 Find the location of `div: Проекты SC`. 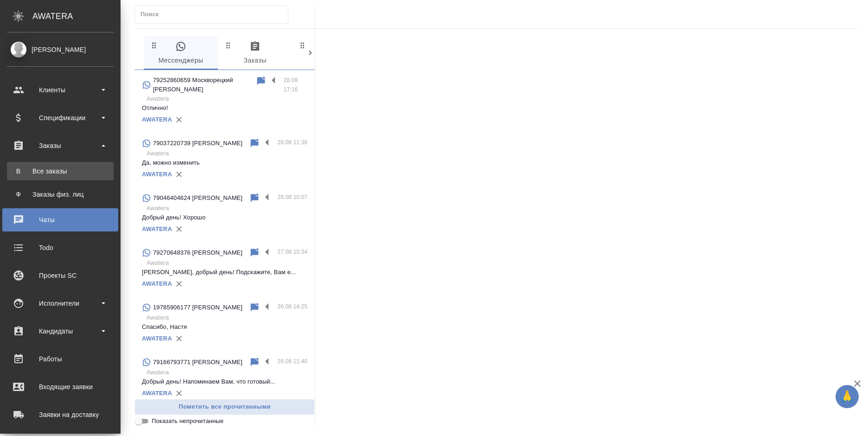

div: Проекты SC is located at coordinates (60, 275).